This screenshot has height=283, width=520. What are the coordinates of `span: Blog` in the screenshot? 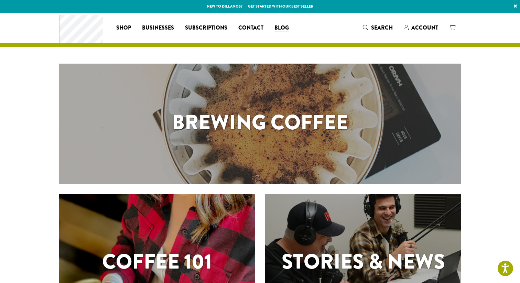 It's located at (282, 28).